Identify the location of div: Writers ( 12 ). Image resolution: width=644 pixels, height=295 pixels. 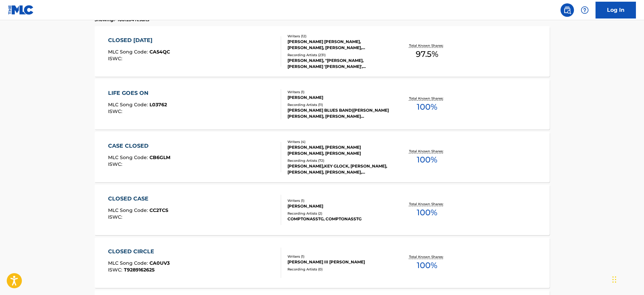
(338, 36).